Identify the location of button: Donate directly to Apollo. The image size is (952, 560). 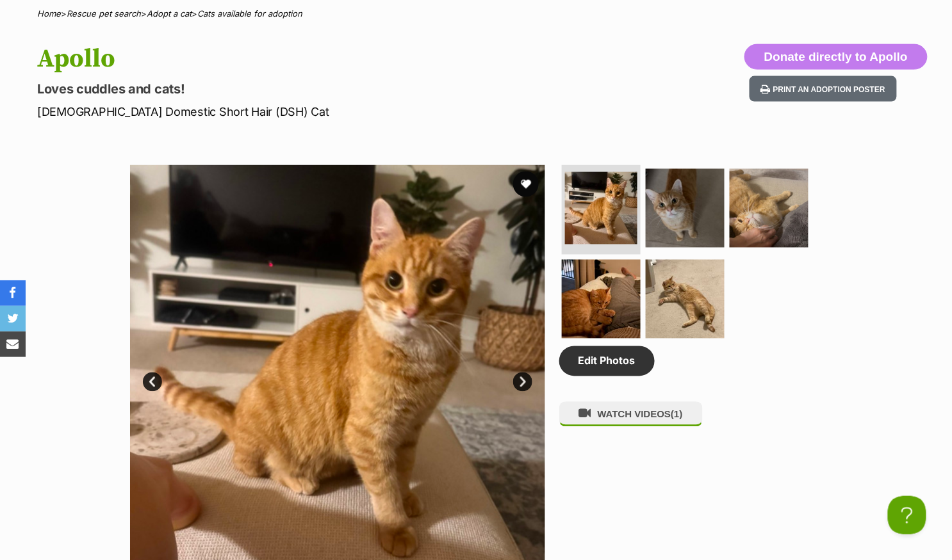
(836, 57).